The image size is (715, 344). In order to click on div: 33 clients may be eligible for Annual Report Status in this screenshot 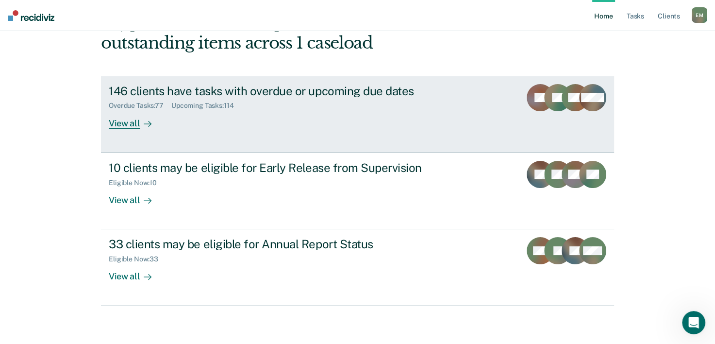, I will do `click(279, 244)`.